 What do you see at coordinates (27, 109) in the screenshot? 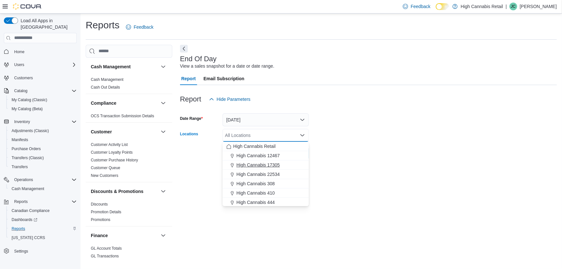
I see `a: My Catalog (Beta)` at bounding box center [27, 109].